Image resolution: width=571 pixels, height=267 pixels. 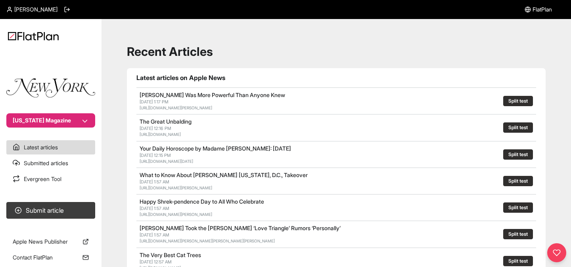 What do you see at coordinates (51, 163) in the screenshot?
I see `a: Submitted articles` at bounding box center [51, 163].